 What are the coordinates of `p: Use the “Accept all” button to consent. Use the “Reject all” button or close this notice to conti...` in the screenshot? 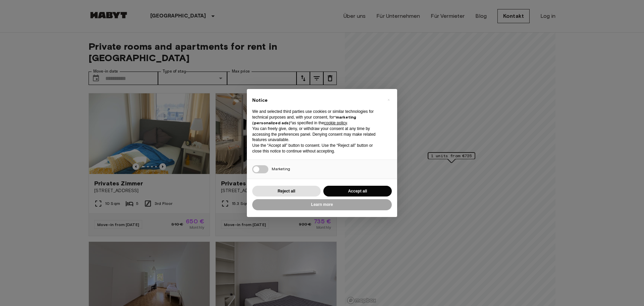 It's located at (317, 148).